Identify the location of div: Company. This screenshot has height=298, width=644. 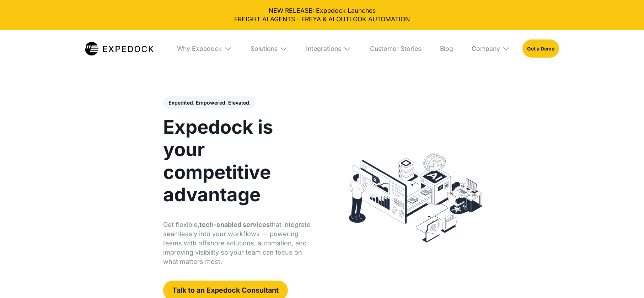
(486, 49).